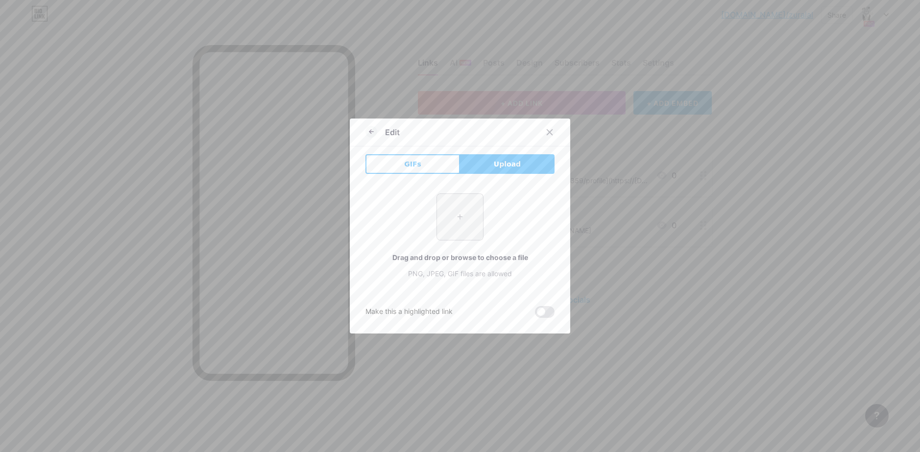 This screenshot has height=452, width=920. Describe the element at coordinates (507, 164) in the screenshot. I see `span: Upload` at that location.